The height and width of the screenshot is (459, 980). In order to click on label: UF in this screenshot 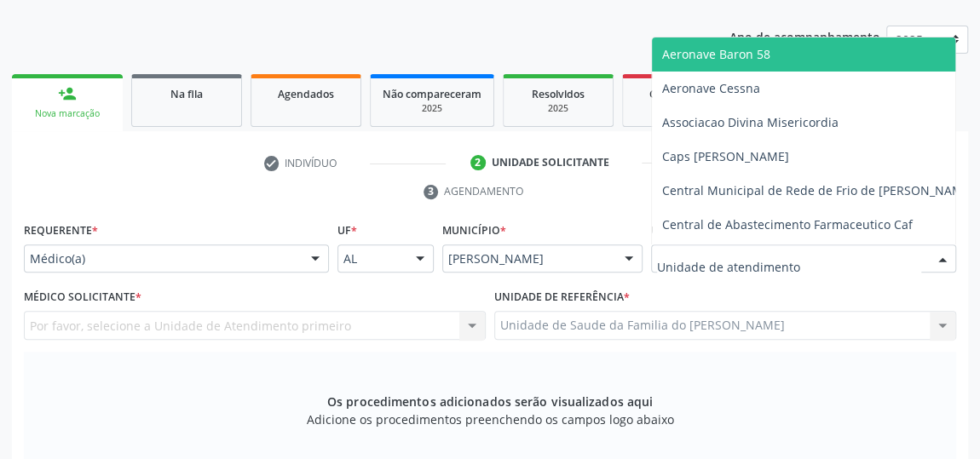, I will do `click(347, 231)`.